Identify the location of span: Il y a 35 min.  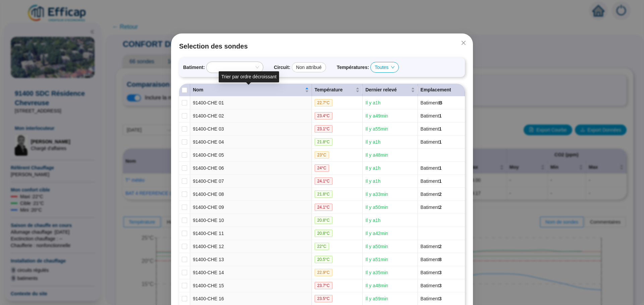
(377, 273).